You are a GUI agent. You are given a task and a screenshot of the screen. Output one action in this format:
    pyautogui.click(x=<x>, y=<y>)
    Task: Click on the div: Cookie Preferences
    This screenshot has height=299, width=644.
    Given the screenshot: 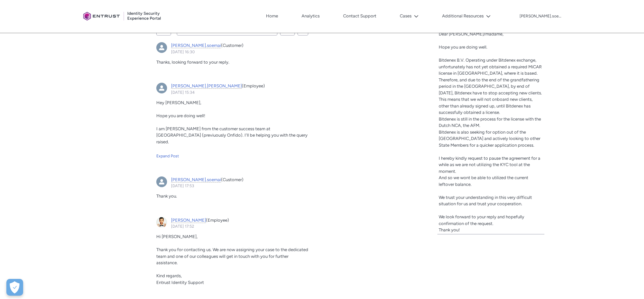 What is the action you would take?
    pyautogui.click(x=15, y=288)
    